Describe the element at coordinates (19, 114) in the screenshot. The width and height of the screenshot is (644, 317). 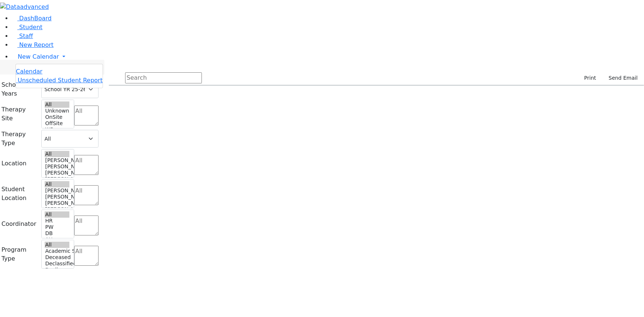
I see `label: Therapy Site` at that location.